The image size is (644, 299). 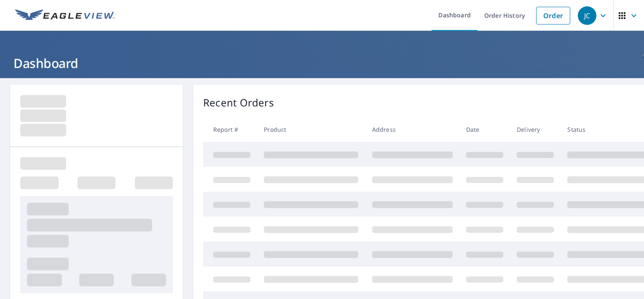 I want to click on th: Product, so click(x=311, y=129).